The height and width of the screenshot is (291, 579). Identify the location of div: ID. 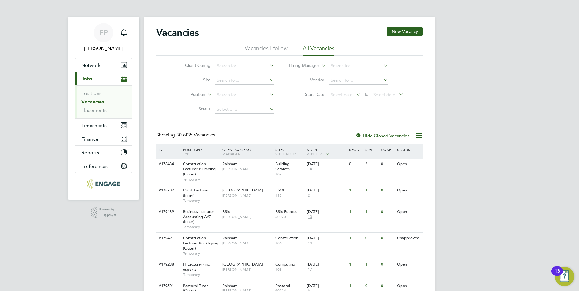
(168, 150).